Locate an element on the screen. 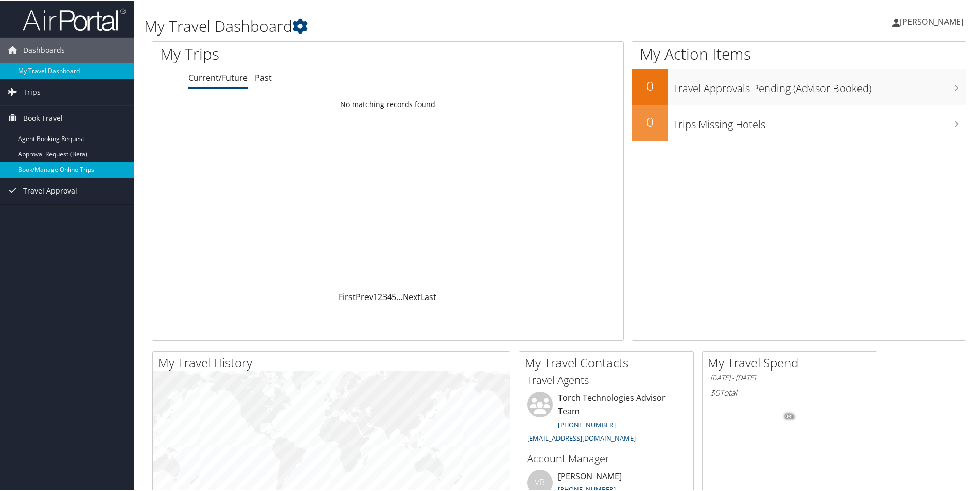 The height and width of the screenshot is (491, 980). span: Trips is located at coordinates (32, 91).